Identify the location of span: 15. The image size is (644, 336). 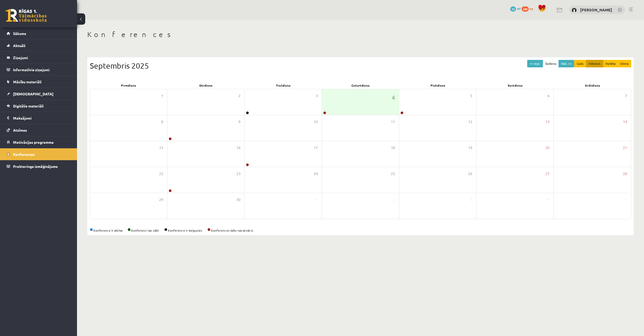
(161, 148).